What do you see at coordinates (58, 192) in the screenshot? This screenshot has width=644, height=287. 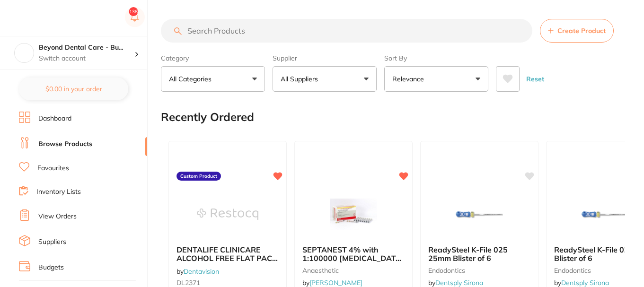 I see `a: Inventory Lists` at bounding box center [58, 192].